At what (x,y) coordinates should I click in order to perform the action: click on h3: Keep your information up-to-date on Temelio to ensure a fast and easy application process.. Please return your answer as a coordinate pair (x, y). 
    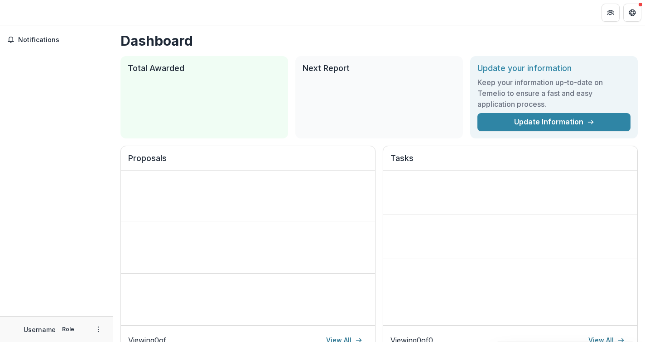
    Looking at the image, I should click on (554, 93).